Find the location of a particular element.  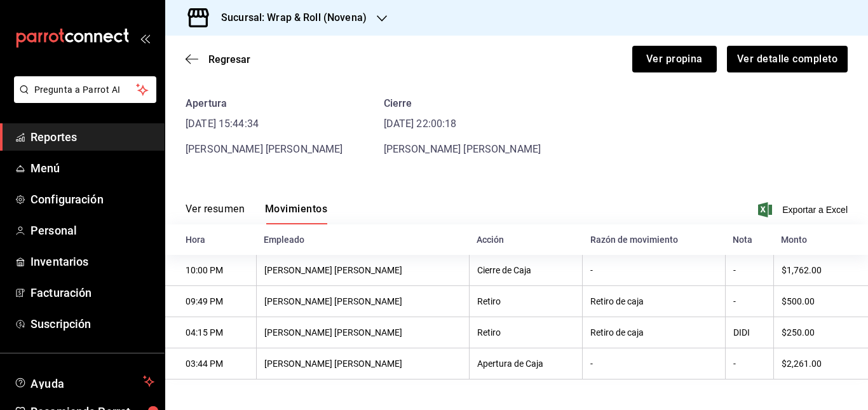

th: 10:00 PM is located at coordinates (211, 270).